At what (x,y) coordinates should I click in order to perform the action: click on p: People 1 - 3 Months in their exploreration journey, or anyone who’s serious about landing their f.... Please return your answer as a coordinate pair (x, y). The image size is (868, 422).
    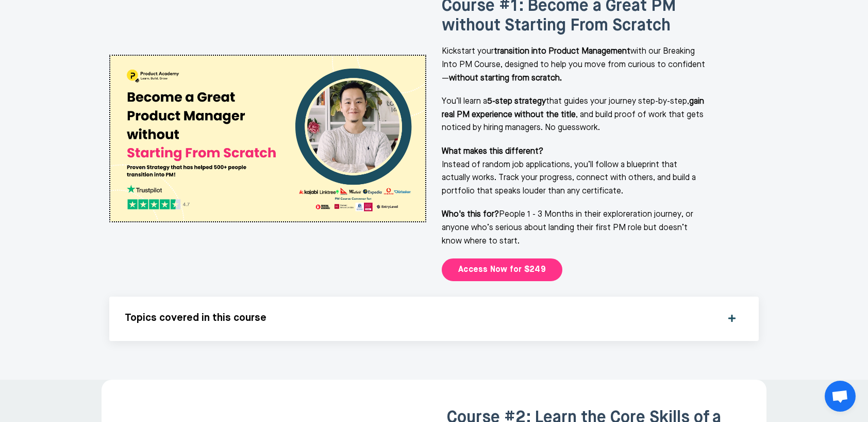
    Looking at the image, I should click on (575, 228).